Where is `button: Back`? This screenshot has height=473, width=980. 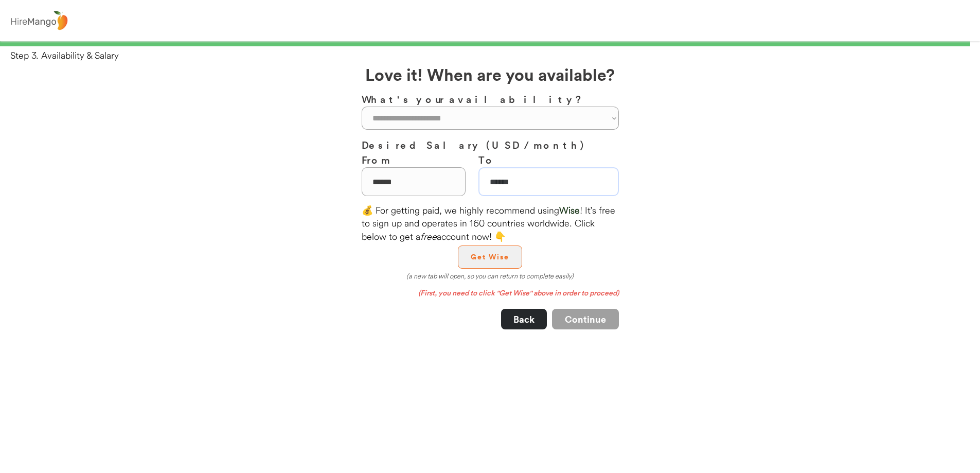
button: Back is located at coordinates (524, 319).